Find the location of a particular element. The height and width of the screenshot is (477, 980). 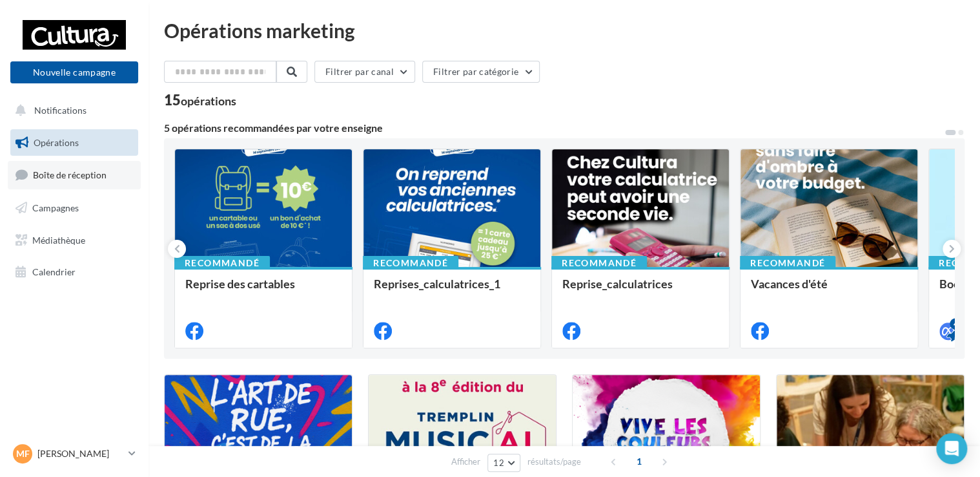

div: 15 is located at coordinates (200, 101).